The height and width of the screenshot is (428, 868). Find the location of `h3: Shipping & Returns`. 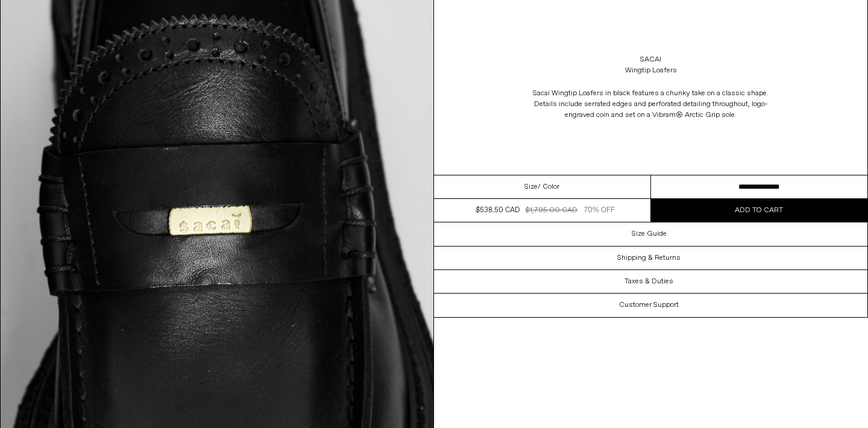

h3: Shipping & Returns is located at coordinates (649, 258).